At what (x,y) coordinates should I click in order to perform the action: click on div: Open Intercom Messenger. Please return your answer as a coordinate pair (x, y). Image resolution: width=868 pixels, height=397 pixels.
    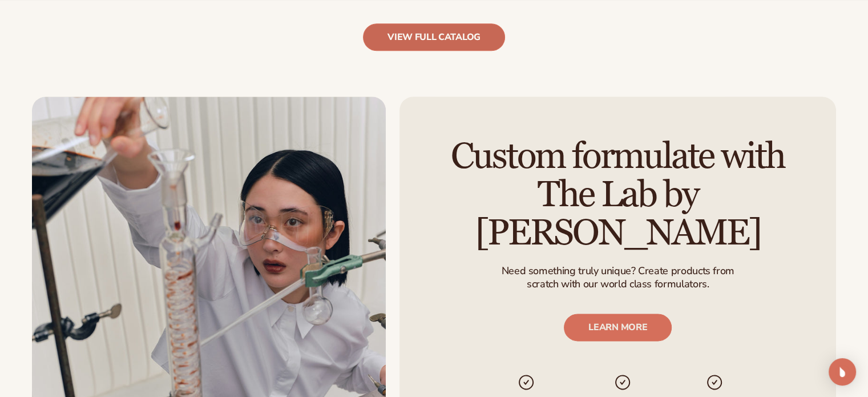
    Looking at the image, I should click on (842, 371).